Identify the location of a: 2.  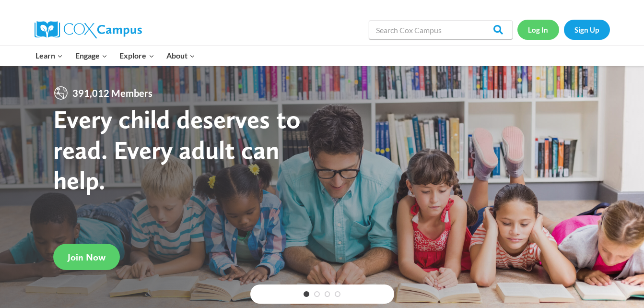
(317, 294).